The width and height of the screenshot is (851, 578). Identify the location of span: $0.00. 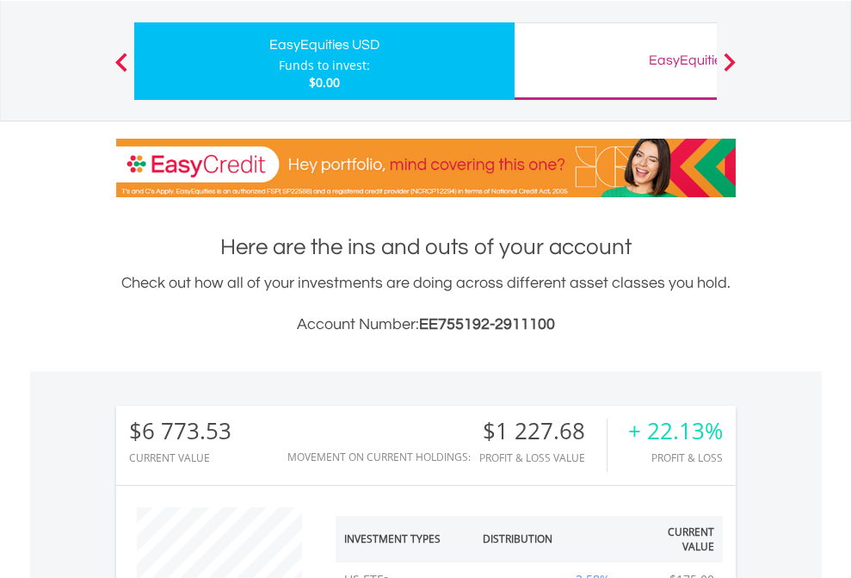
(325, 82).